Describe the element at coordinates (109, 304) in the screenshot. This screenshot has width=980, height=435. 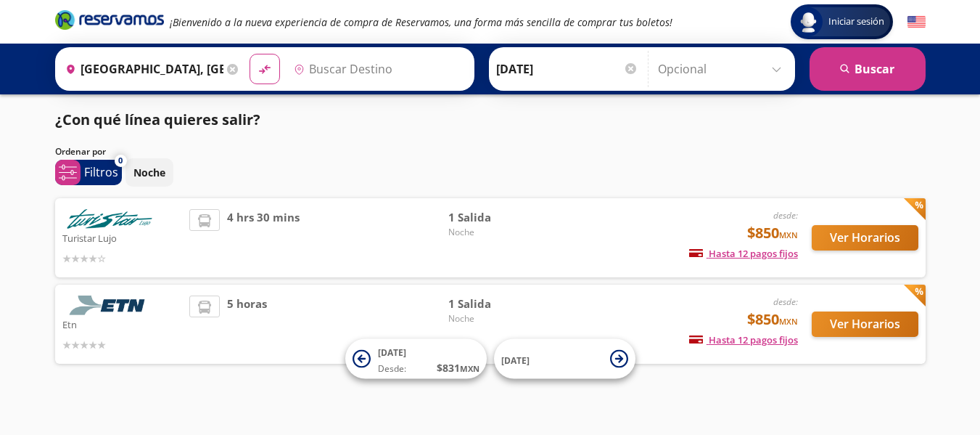
I see `img: Etn` at that location.